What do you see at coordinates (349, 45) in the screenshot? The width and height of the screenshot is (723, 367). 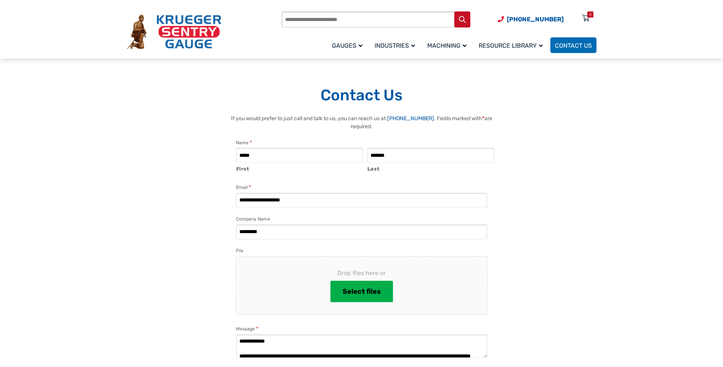 I see `a: Gauges` at bounding box center [349, 45].